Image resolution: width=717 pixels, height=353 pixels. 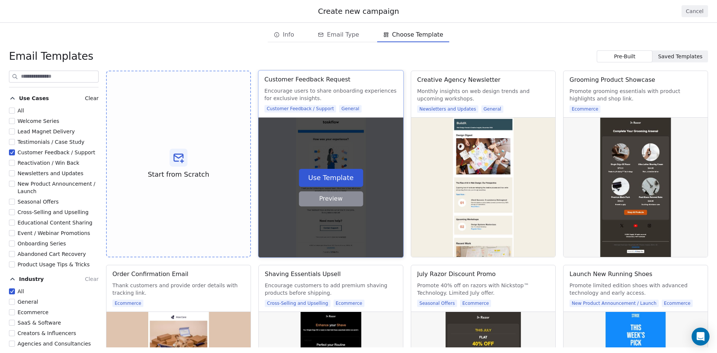 What do you see at coordinates (34, 98) in the screenshot?
I see `span: Use Cases` at bounding box center [34, 98].